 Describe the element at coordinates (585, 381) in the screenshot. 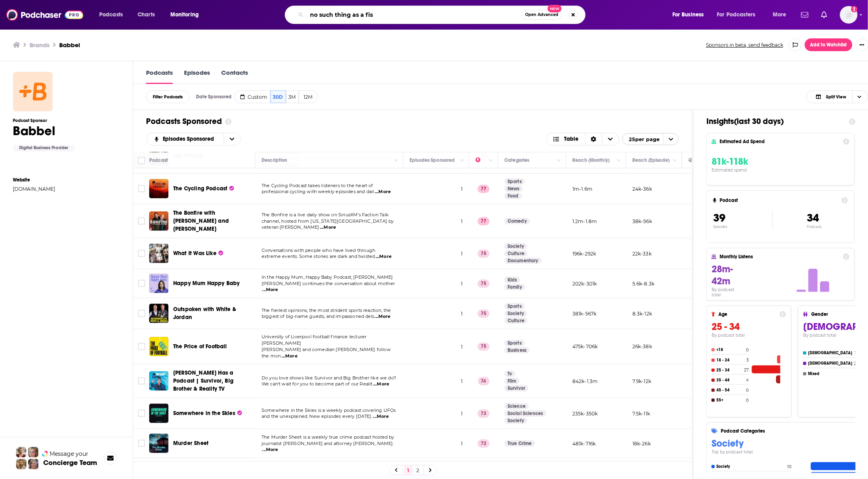

I see `p: 842k-1.3m` at that location.